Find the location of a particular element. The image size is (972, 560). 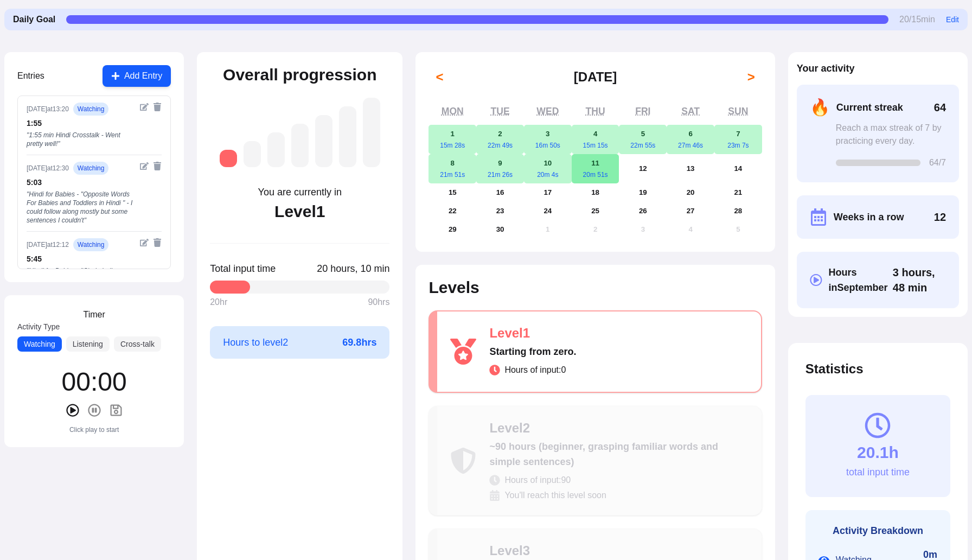

button: October 2, 2025 is located at coordinates (595, 230).